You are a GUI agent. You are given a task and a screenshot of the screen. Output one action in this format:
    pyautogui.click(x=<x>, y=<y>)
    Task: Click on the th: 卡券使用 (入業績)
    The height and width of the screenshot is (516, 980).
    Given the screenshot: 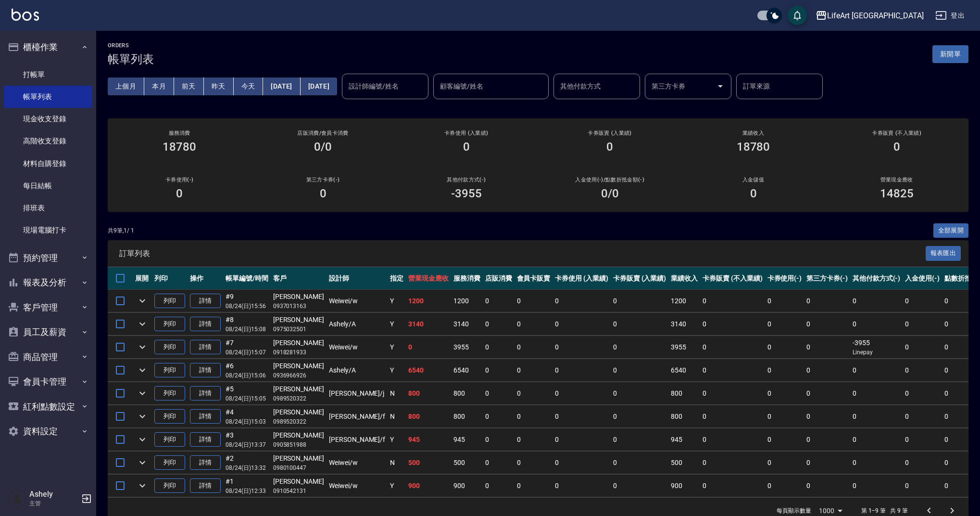 What is the action you would take?
    pyautogui.click(x=582, y=278)
    